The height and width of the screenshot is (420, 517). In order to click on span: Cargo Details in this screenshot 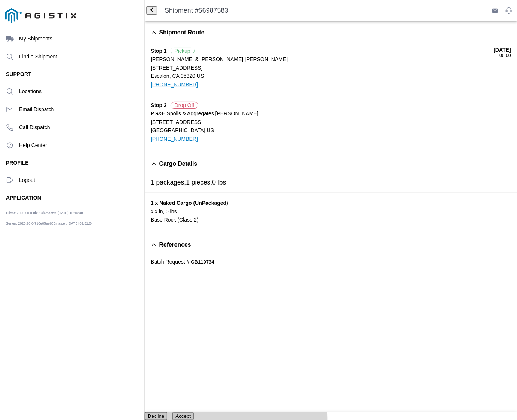, I will do `click(179, 164)`.